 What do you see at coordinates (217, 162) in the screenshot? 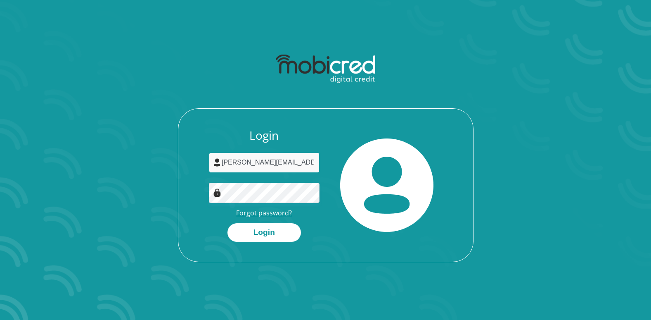
I see `img: user-icon image` at bounding box center [217, 162].